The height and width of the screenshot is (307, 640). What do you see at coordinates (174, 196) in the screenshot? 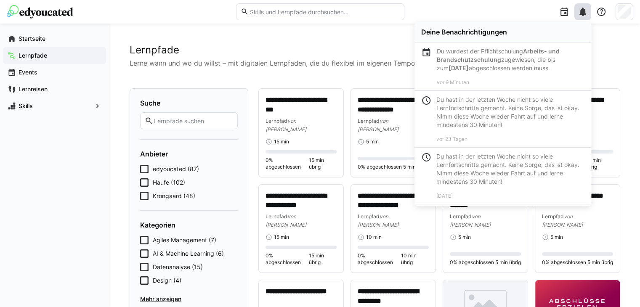
I see `span: Krongaard (48)` at bounding box center [174, 196].